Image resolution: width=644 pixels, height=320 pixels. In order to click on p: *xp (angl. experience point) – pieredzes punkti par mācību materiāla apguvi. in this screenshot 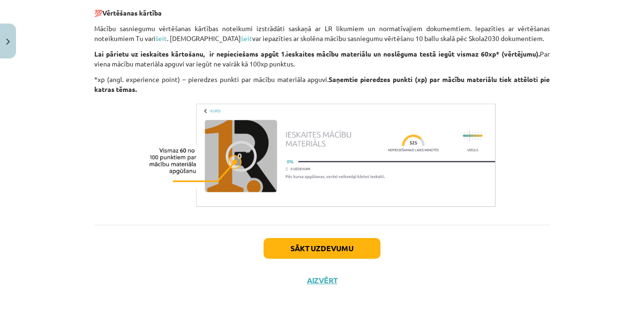, I will do `click(322, 84)`.